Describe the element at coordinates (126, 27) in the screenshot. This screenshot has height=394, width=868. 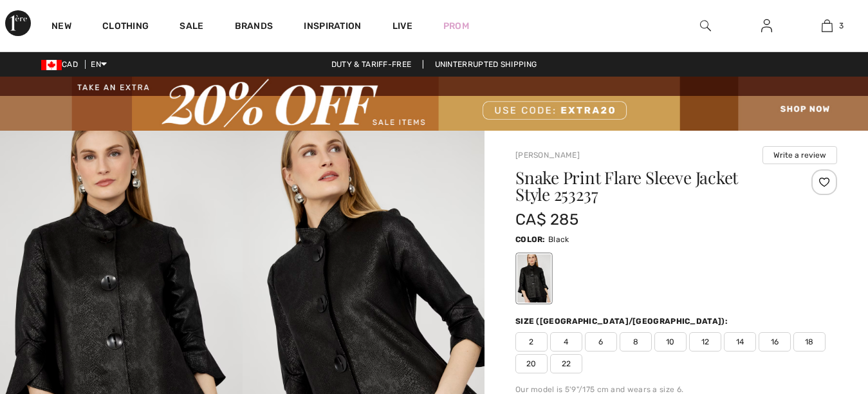
I see `a: Clothing` at that location.